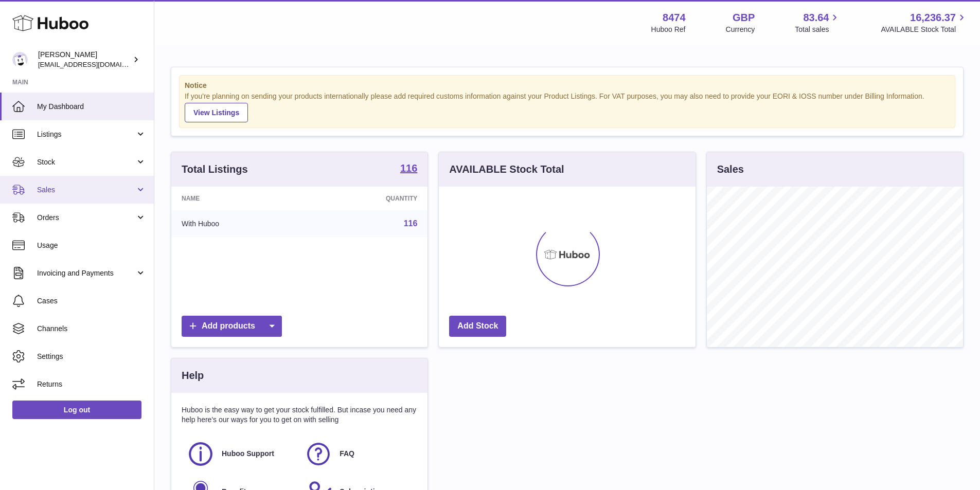  Describe the element at coordinates (92, 329) in the screenshot. I see `span: Channels` at that location.